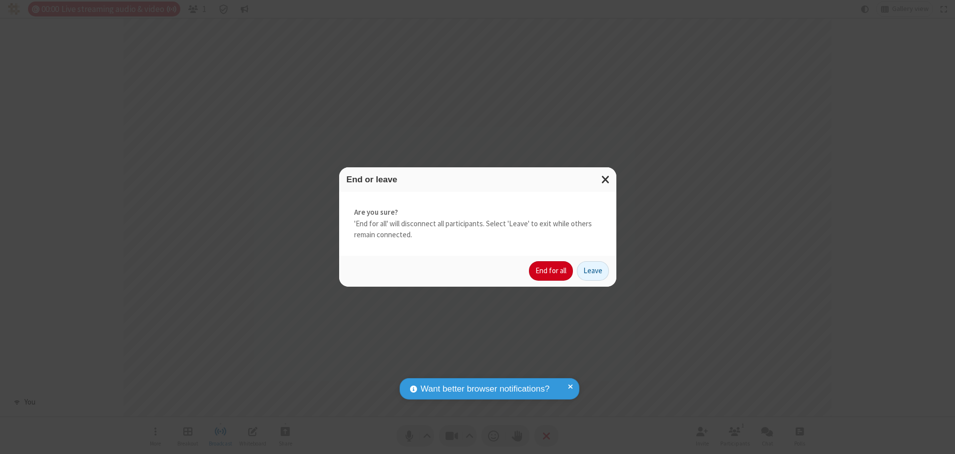 The height and width of the screenshot is (454, 955). I want to click on span: Want better browser notifications?, so click(485, 389).